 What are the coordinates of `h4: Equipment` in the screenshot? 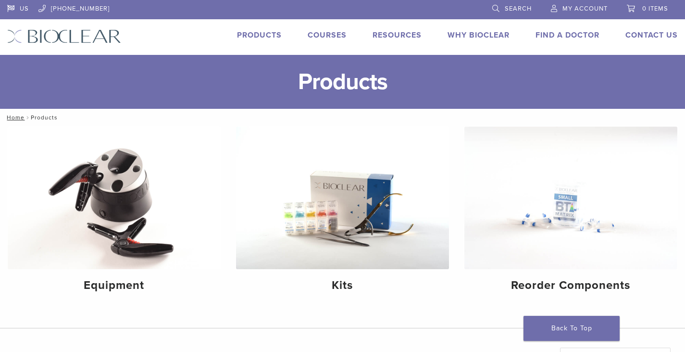 It's located at (114, 285).